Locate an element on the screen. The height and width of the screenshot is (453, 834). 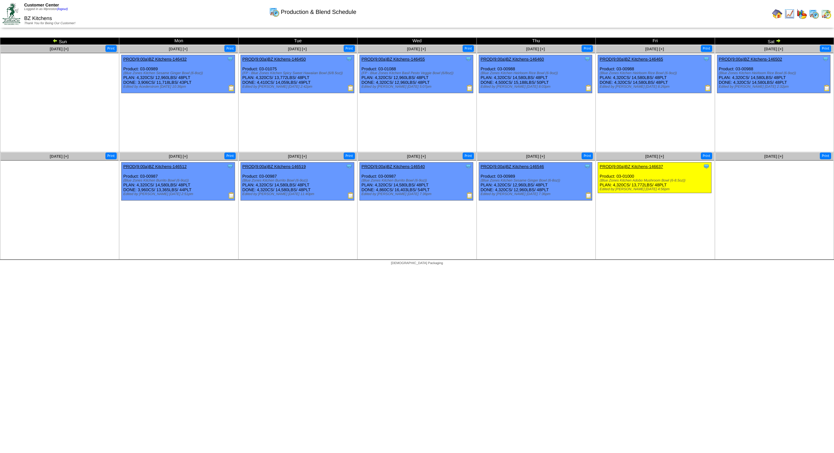
span: BZ Kitchens is located at coordinates (38, 18).